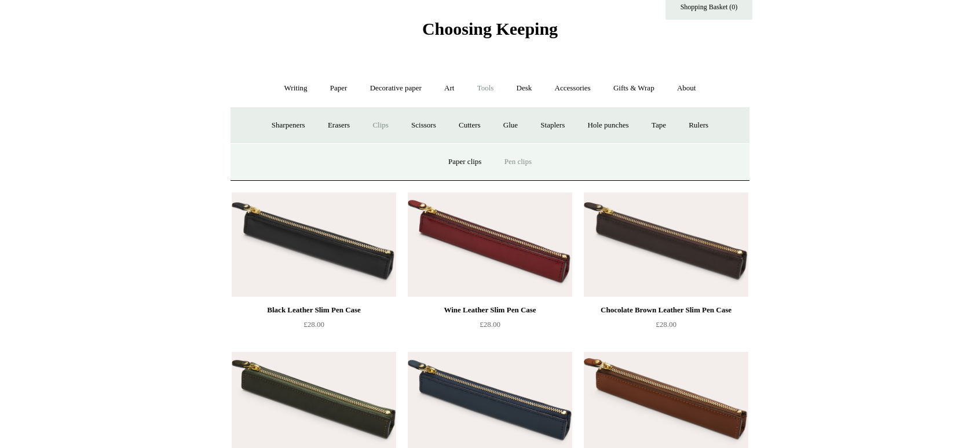  I want to click on a: Decorative paper, so click(396, 88).